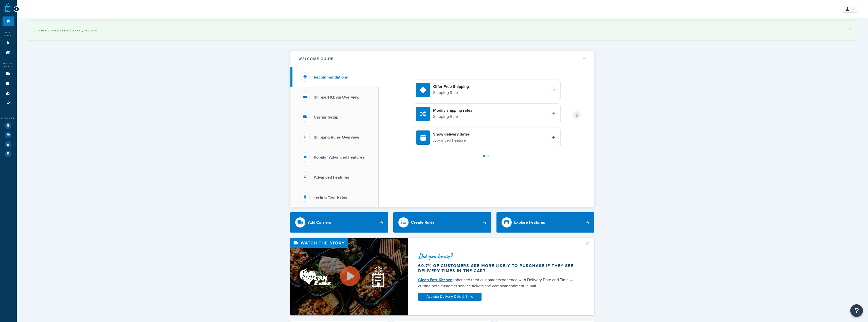 This screenshot has width=868, height=322. What do you see at coordinates (857, 311) in the screenshot?
I see `button: Open Resource Center` at bounding box center [857, 311].